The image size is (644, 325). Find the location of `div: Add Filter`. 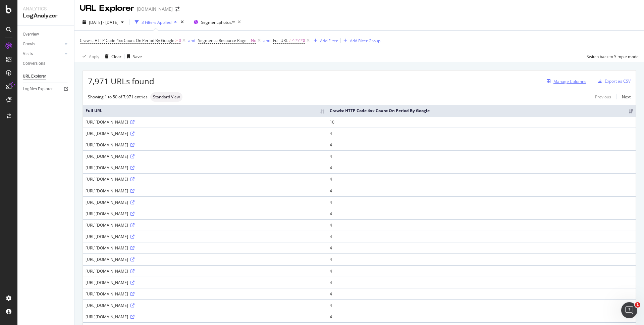

div: Add Filter is located at coordinates (329, 40).